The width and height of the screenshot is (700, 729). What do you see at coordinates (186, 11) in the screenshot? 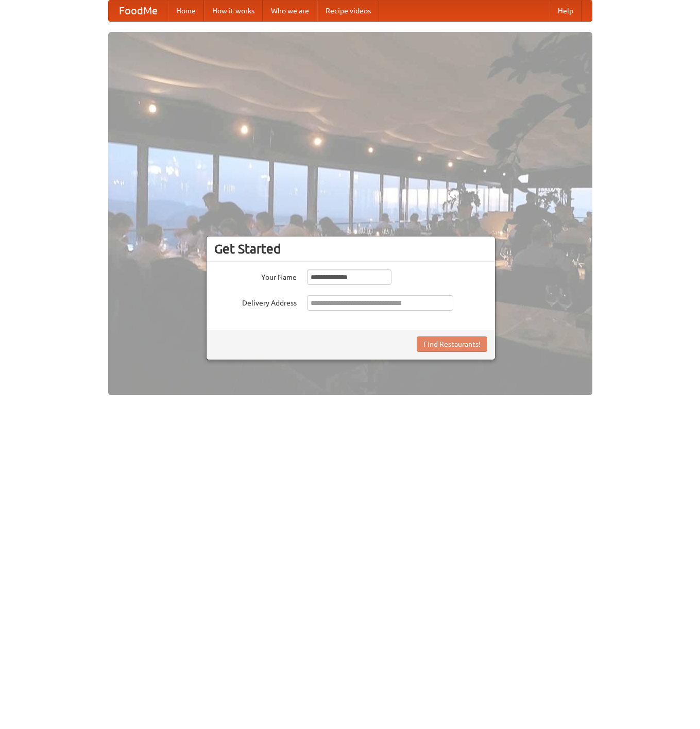
I see `a: Home` at bounding box center [186, 11].